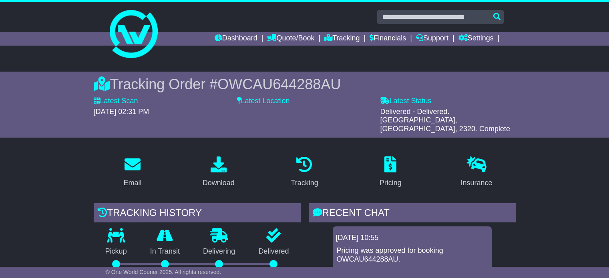 The image size is (609, 278). I want to click on div: Tracking history, so click(197, 214).